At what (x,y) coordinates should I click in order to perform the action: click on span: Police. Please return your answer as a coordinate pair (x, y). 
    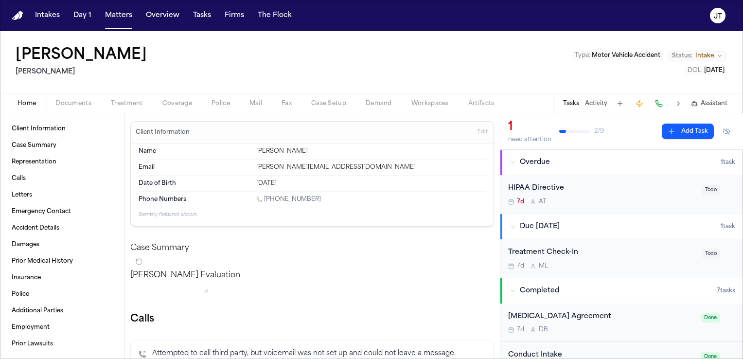
    Looking at the image, I should click on (221, 104).